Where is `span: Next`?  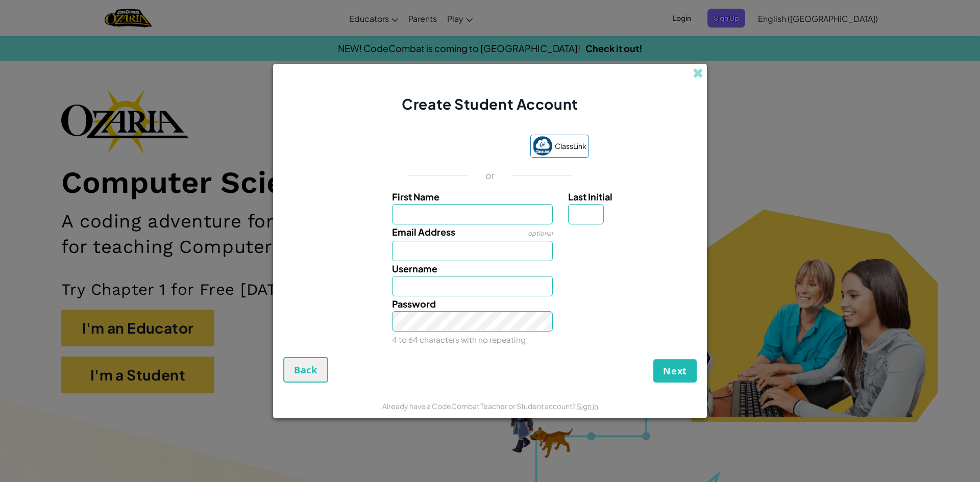
span: Next is located at coordinates (674, 371).